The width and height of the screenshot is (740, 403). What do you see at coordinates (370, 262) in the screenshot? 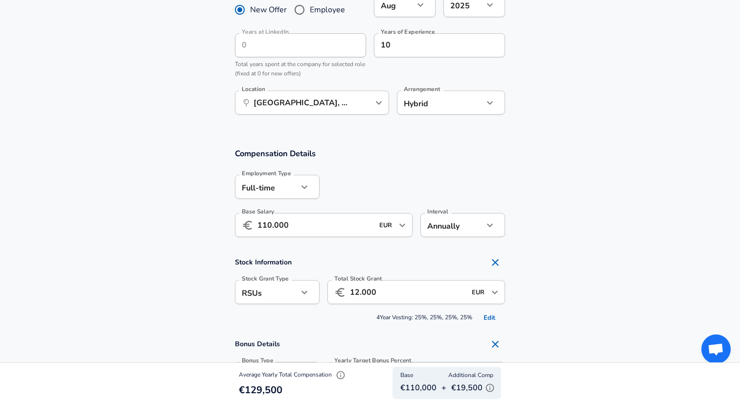
I see `h4: Stock Information` at bounding box center [370, 262].